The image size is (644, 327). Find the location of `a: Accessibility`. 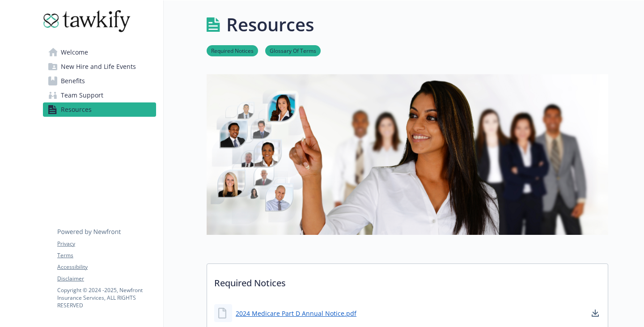

a: Accessibility is located at coordinates (106, 267).